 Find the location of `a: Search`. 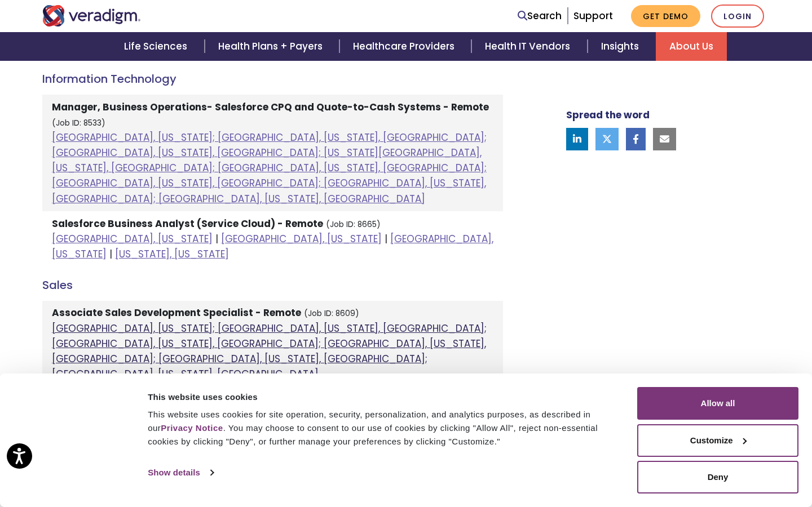

a: Search is located at coordinates (540, 16).